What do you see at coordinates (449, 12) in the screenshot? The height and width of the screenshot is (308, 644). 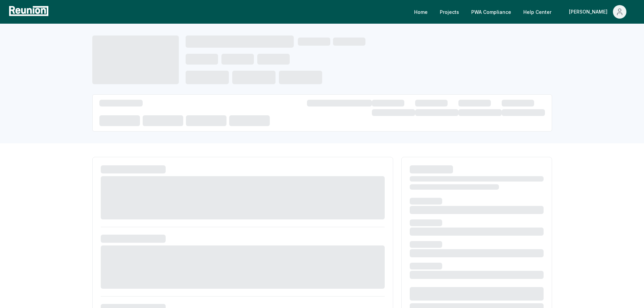 I see `a: Projects` at bounding box center [449, 12].